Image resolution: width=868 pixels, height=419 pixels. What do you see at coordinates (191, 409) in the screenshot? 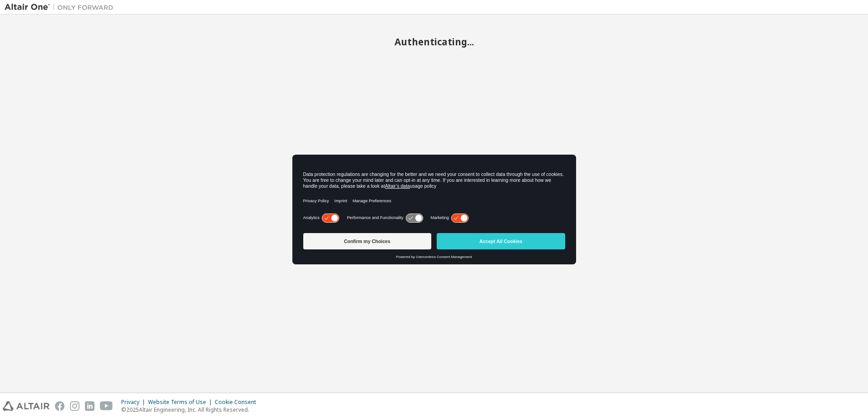
I see `p: © 2025 Altair Engineering, Inc. All Rights Reserved.` at bounding box center [191, 409].